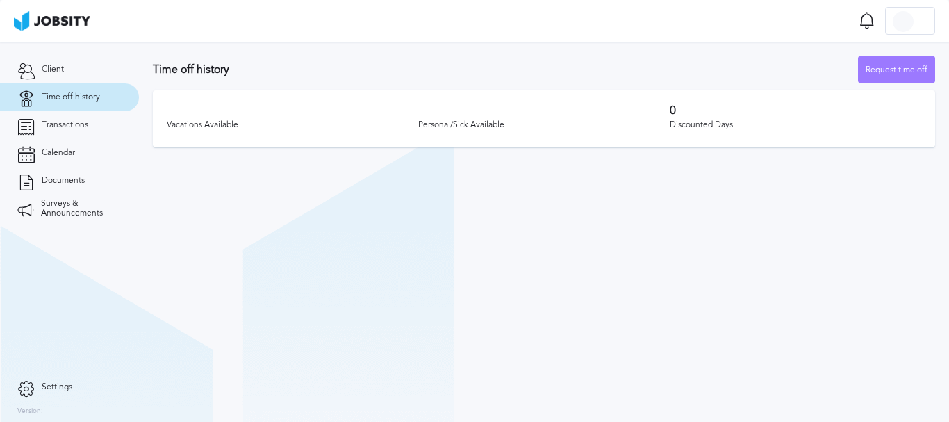 The image size is (949, 422). What do you see at coordinates (544, 125) in the screenshot?
I see `div: Personal/Sick Available` at bounding box center [544, 125].